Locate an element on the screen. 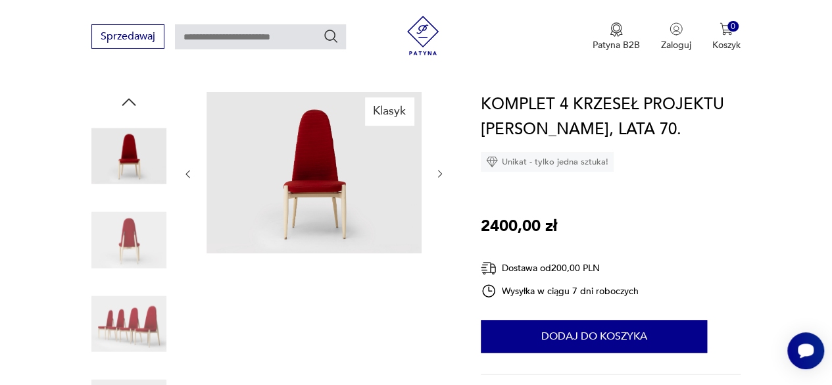 The height and width of the screenshot is (385, 832). button: Dodaj do koszyka is located at coordinates (594, 336).